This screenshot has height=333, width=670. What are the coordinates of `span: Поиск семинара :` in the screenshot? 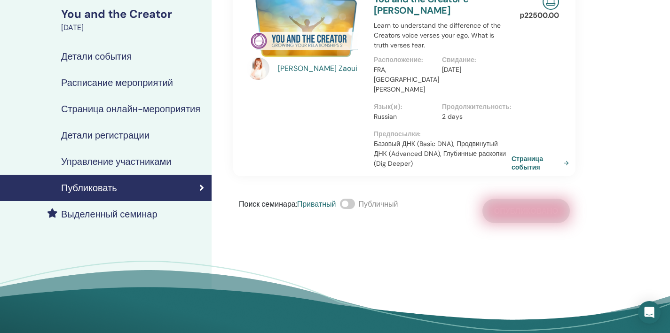 It's located at (268, 204).